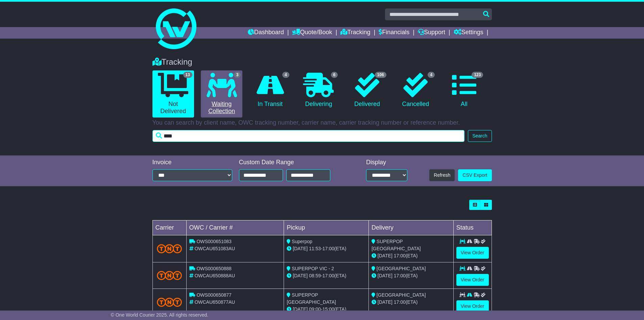 The image size is (644, 320). Describe the element at coordinates (479, 136) in the screenshot. I see `button: Search` at that location.